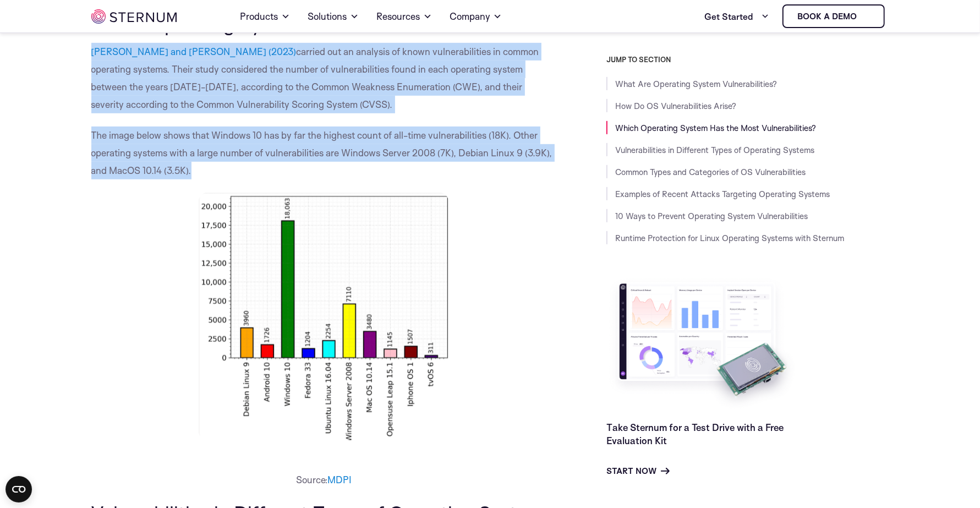 The image size is (980, 508). Describe the element at coordinates (715, 128) in the screenshot. I see `a: Which Operating System Has the Most Vulnerabilities?` at that location.